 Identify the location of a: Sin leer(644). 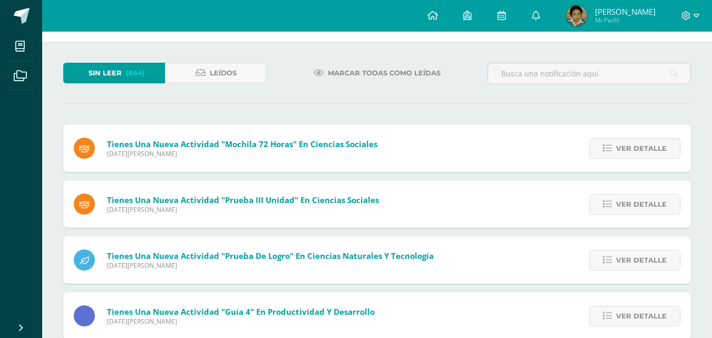
(114, 73).